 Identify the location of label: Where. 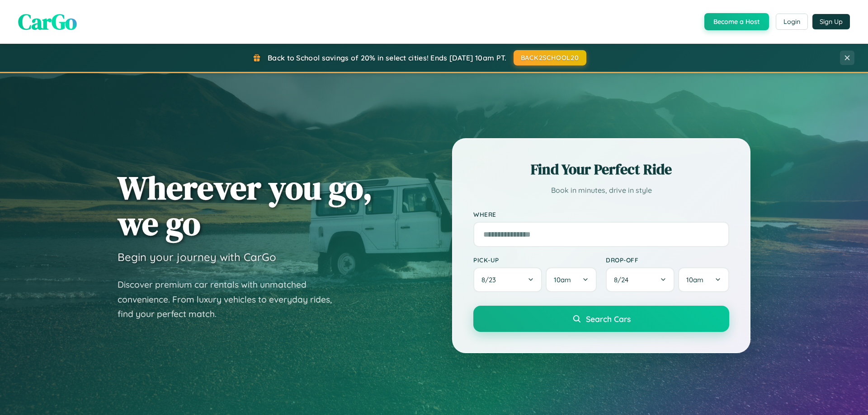
(601, 214).